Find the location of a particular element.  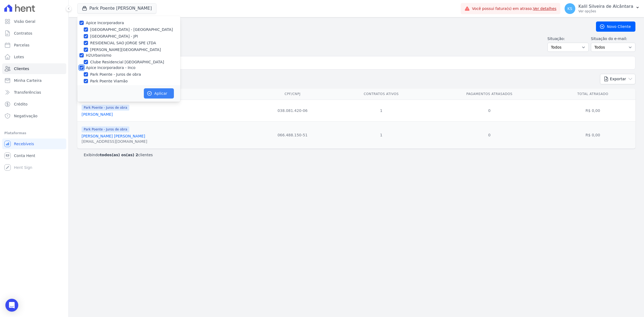

label: Apice Incorporadora - Inco is located at coordinates (111, 68).